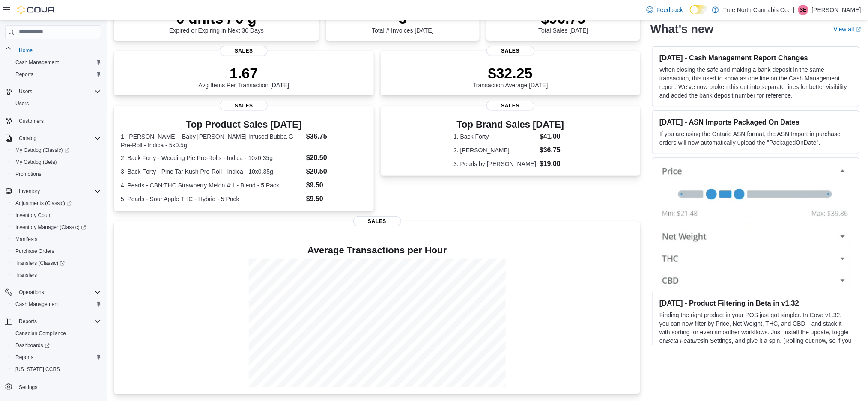 The width and height of the screenshot is (868, 401). What do you see at coordinates (756, 332) in the screenshot?
I see `p: Finding the right product in your POS just got simpler. In Cova v1.32, you can now filter by Pric...` at bounding box center [756, 332].